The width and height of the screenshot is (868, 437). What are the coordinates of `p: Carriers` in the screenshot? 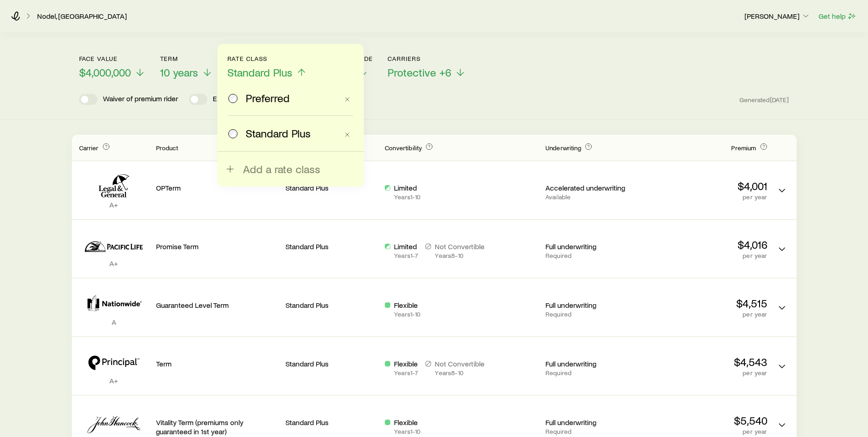 It's located at (427, 59).